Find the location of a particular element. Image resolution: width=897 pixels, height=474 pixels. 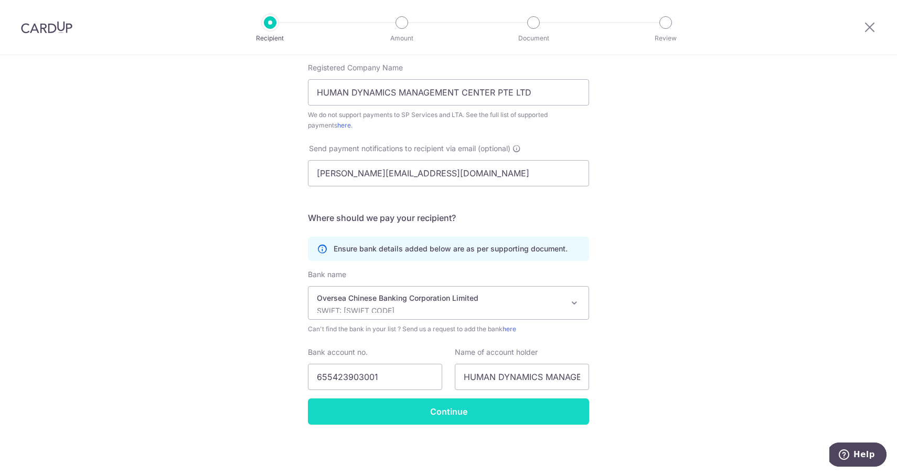

span: Help is located at coordinates (35, 12).